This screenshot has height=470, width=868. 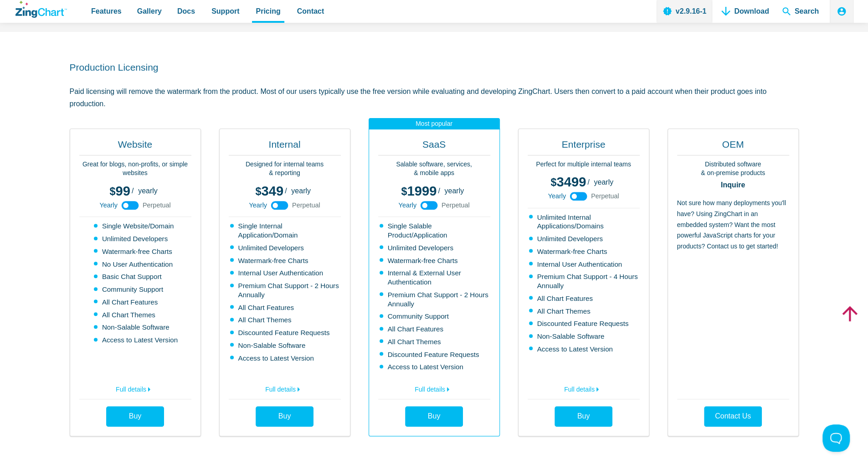 I want to click on li: Single Salable Product/Application, so click(x=435, y=231).